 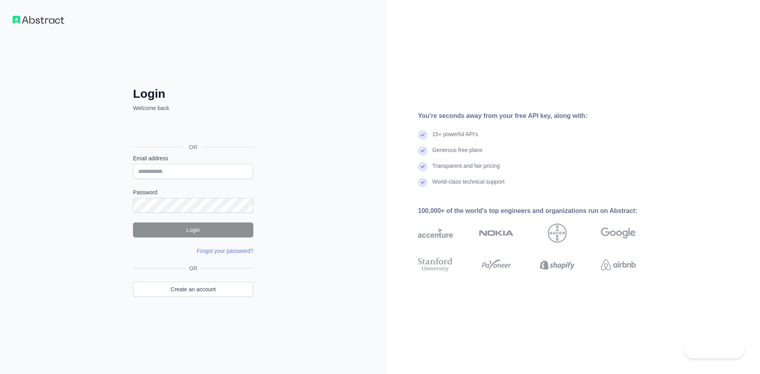 What do you see at coordinates (457, 154) in the screenshot?
I see `div: Generous free plans` at bounding box center [457, 154].